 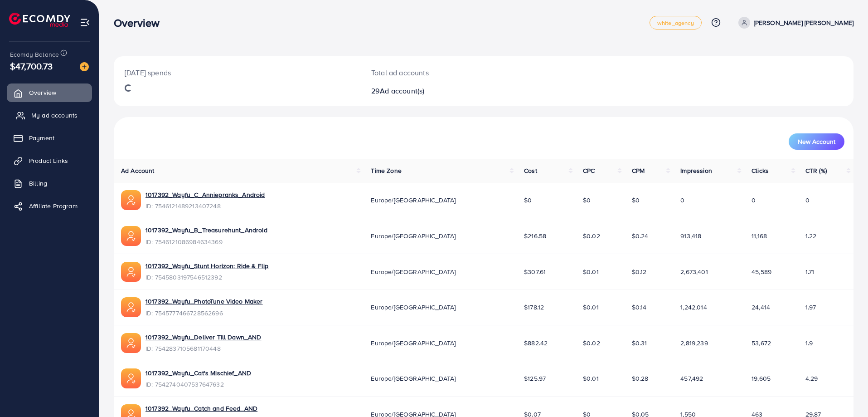 I want to click on span: 2,673,401, so click(x=694, y=271).